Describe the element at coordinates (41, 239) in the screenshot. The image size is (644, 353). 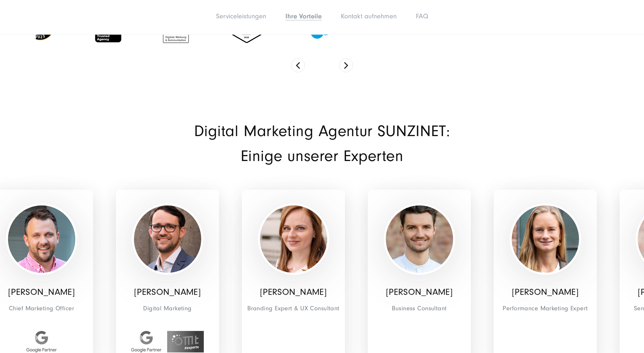
I see `img: Daniel Palm - CMO & Business Director Digital Marketing - Full-service digital agentur SUNZINET` at that location.